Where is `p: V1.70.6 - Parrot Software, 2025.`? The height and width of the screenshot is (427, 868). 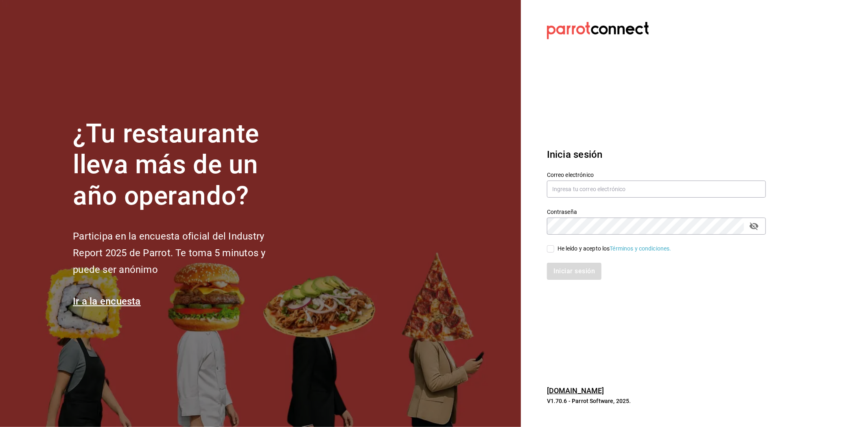
p: V1.70.6 - Parrot Software, 2025. is located at coordinates (657, 401).